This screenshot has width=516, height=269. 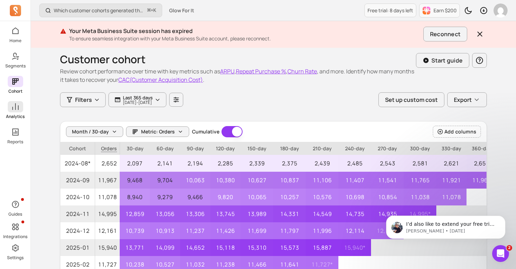 I want to click on button: Reconnect, so click(x=445, y=34).